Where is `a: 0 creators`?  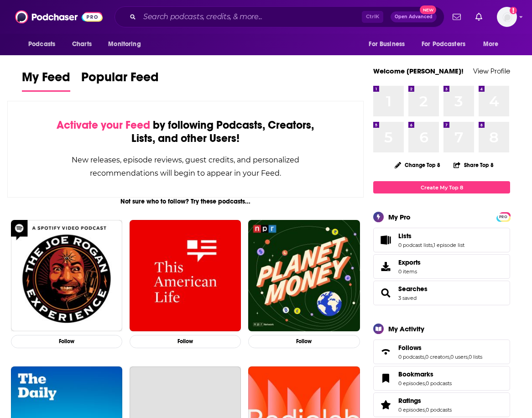 a: 0 creators is located at coordinates (437, 357).